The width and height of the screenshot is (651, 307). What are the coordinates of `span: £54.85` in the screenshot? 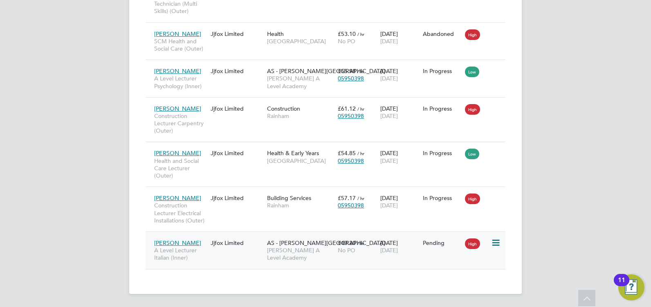 It's located at (347, 153).